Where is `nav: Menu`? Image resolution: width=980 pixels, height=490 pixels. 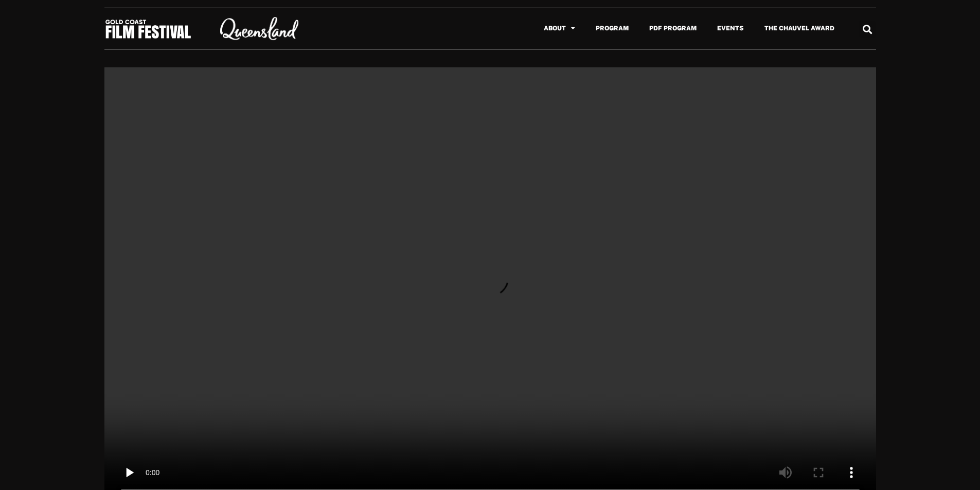 nav: Menu is located at coordinates (583, 28).